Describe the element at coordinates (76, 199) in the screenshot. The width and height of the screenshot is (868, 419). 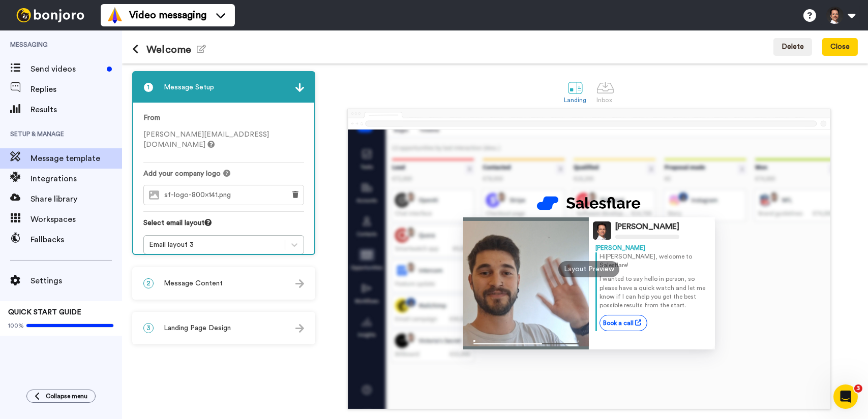
I see `span: Share library` at that location.